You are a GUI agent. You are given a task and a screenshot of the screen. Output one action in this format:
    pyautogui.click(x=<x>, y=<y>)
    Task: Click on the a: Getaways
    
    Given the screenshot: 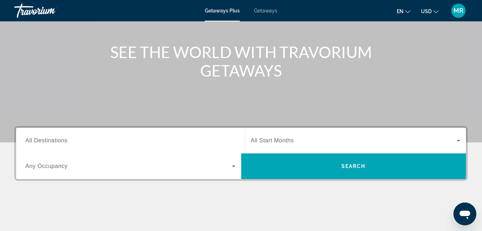 What is the action you would take?
    pyautogui.click(x=265, y=11)
    